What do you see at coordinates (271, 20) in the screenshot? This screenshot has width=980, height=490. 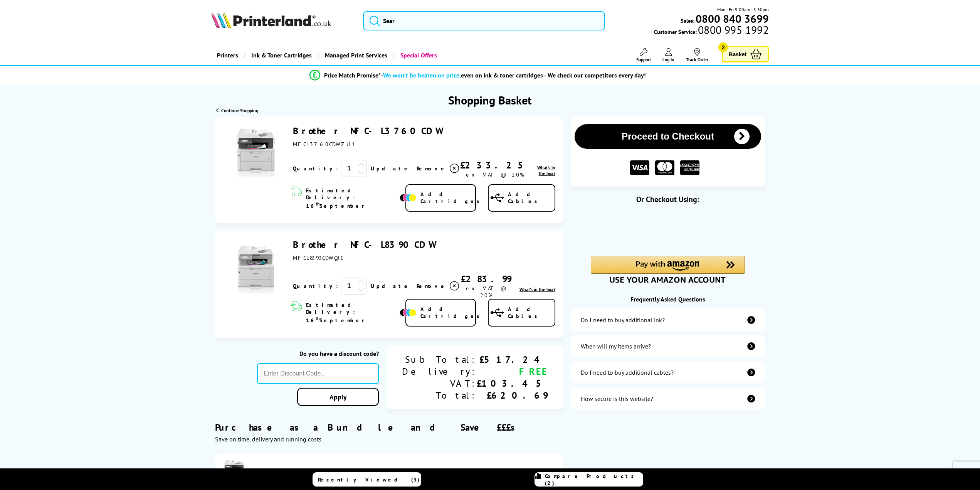 I see `img: Printerland Logo` at bounding box center [271, 20].